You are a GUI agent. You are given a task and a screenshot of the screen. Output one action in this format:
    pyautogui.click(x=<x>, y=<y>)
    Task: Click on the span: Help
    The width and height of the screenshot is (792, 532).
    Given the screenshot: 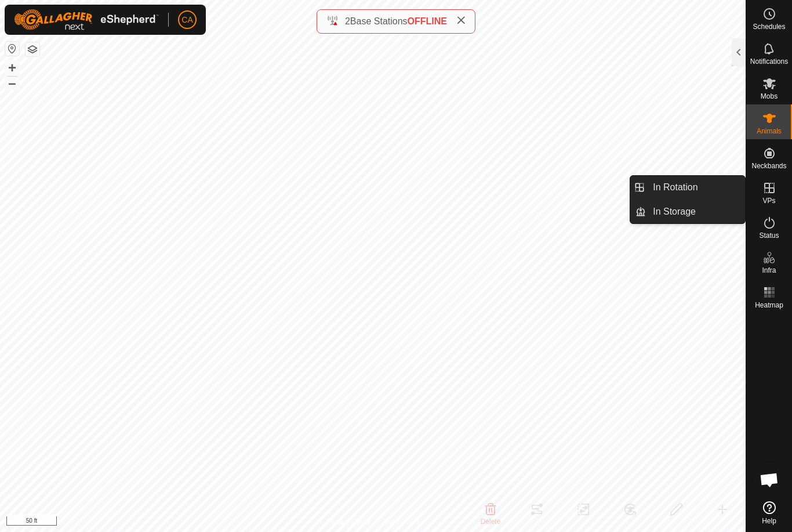 What is the action you would take?
    pyautogui.click(x=769, y=521)
    